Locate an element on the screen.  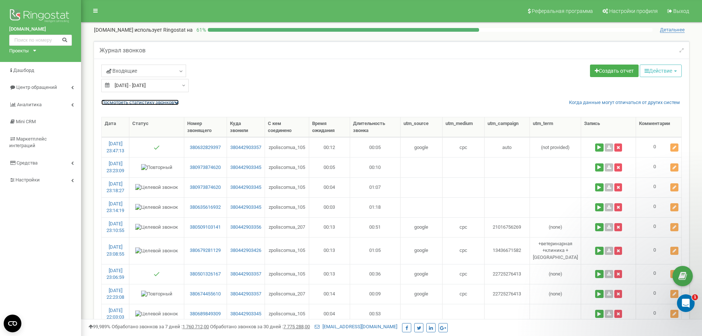
p: 61 % is located at coordinates (200, 30).